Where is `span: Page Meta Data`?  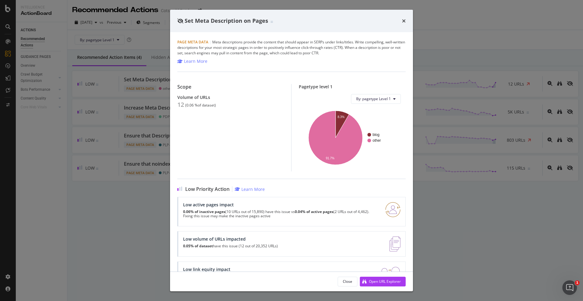 span: Page Meta Data is located at coordinates (193, 42).